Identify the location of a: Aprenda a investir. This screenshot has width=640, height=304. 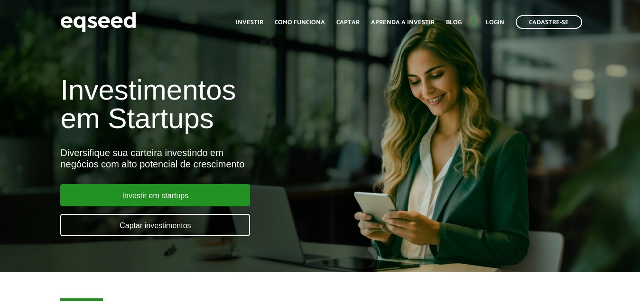
(403, 22).